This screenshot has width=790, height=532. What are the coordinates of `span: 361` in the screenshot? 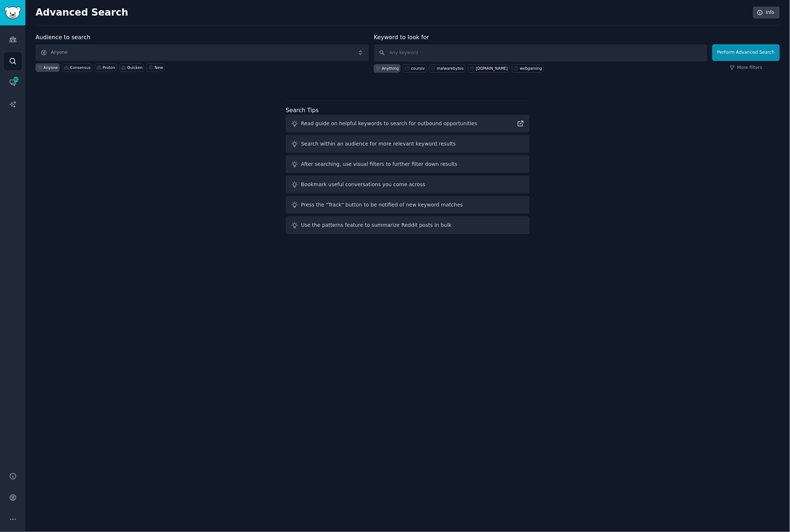 It's located at (16, 80).